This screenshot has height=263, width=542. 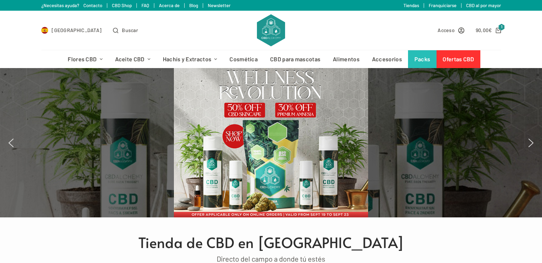 What do you see at coordinates (72, 5) in the screenshot?
I see `a: ¿Necesitas ayuda? Contacto` at bounding box center [72, 5].